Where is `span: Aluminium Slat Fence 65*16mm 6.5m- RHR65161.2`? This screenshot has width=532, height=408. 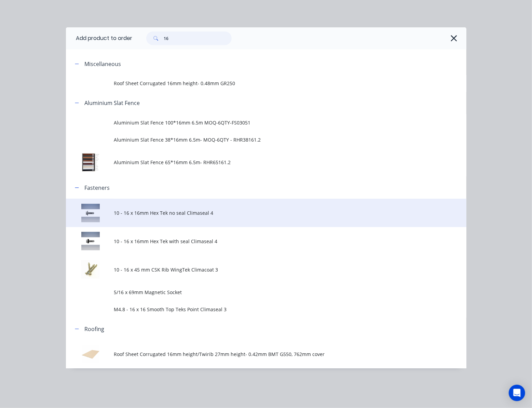 span: Aluminium Slat Fence 65*16mm 6.5m- RHR65161.2 is located at coordinates (254, 162).